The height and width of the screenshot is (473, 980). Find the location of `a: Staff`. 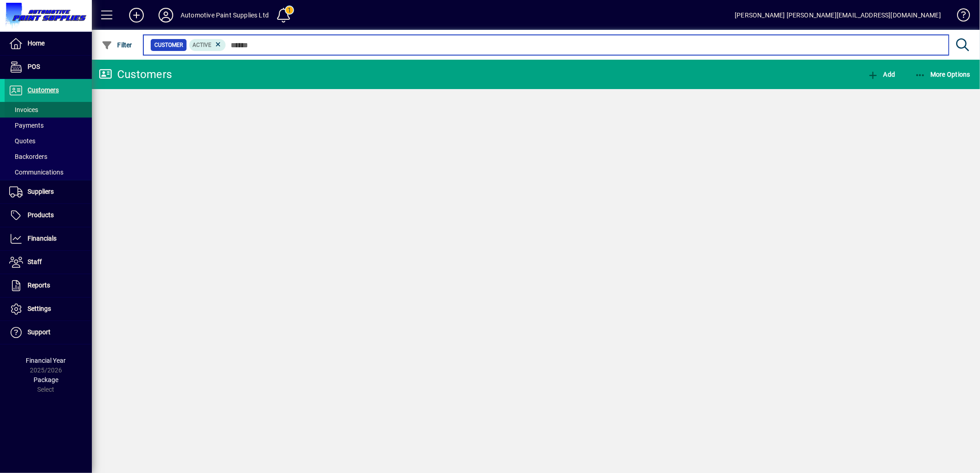

a: Staff is located at coordinates (48, 263).